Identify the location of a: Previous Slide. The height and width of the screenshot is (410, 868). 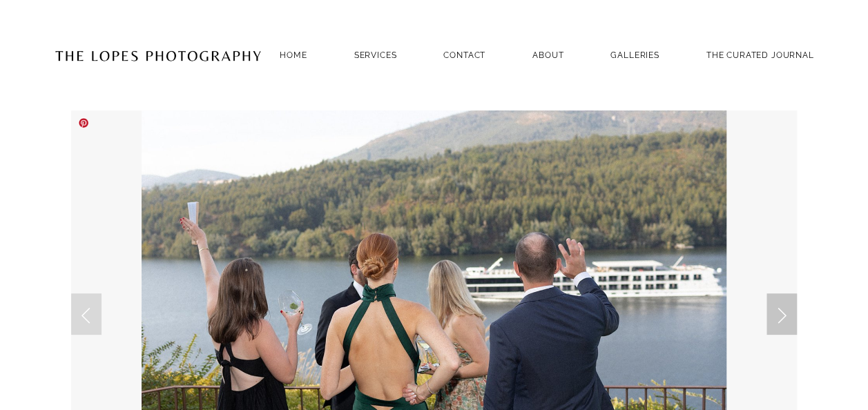
(87, 314).